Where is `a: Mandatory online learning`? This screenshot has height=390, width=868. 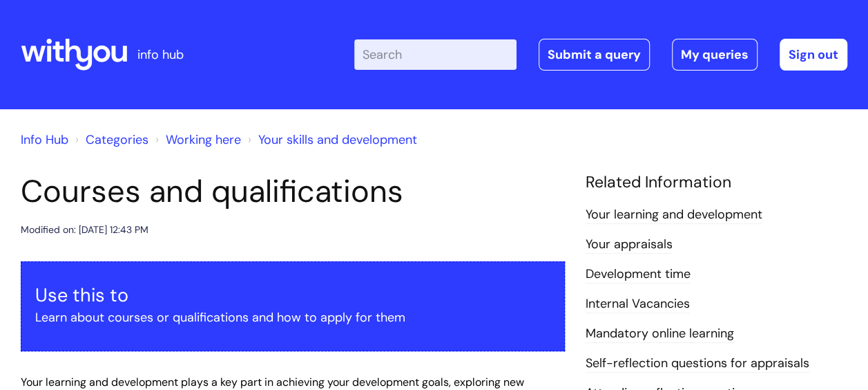
a: Mandatory online learning is located at coordinates (659, 334).